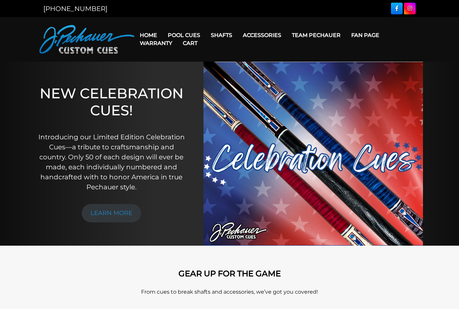 The height and width of the screenshot is (309, 459). What do you see at coordinates (184, 35) in the screenshot?
I see `a: Pool Cues` at bounding box center [184, 35].